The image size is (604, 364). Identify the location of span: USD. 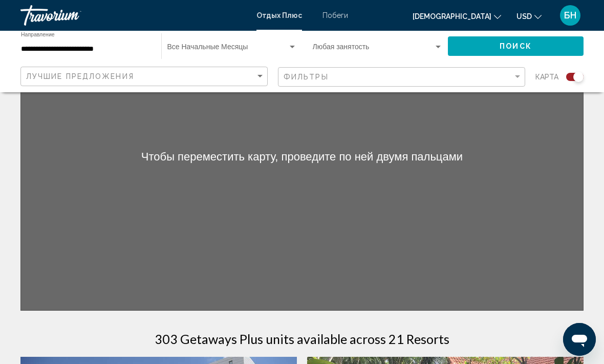
(525, 16).